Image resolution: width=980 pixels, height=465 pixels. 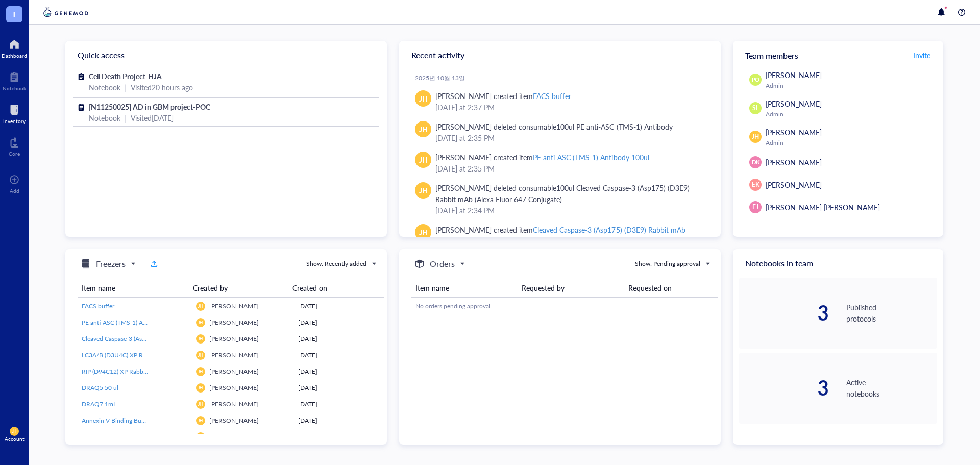 I want to click on img: genemod-logo, so click(x=66, y=12).